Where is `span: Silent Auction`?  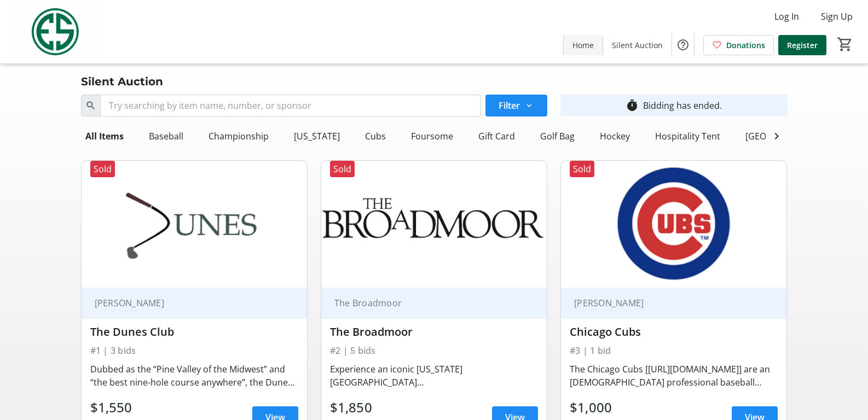
span: Silent Auction is located at coordinates (637, 45).